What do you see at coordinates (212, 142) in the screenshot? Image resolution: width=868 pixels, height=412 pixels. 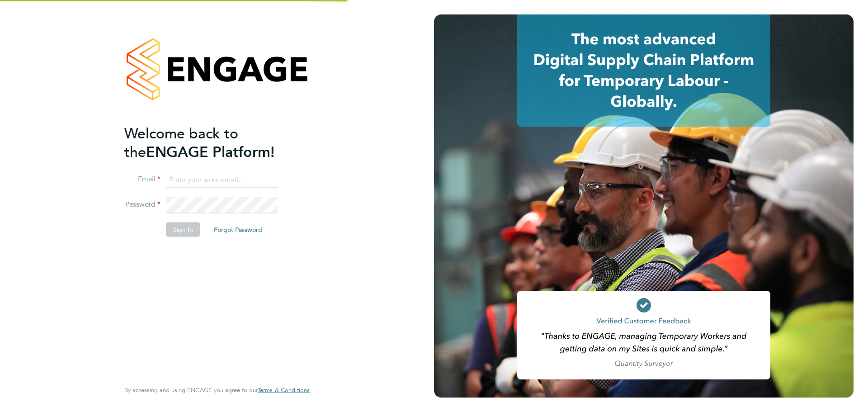 I see `h2: ENGAGE Platform!` at bounding box center [212, 142].